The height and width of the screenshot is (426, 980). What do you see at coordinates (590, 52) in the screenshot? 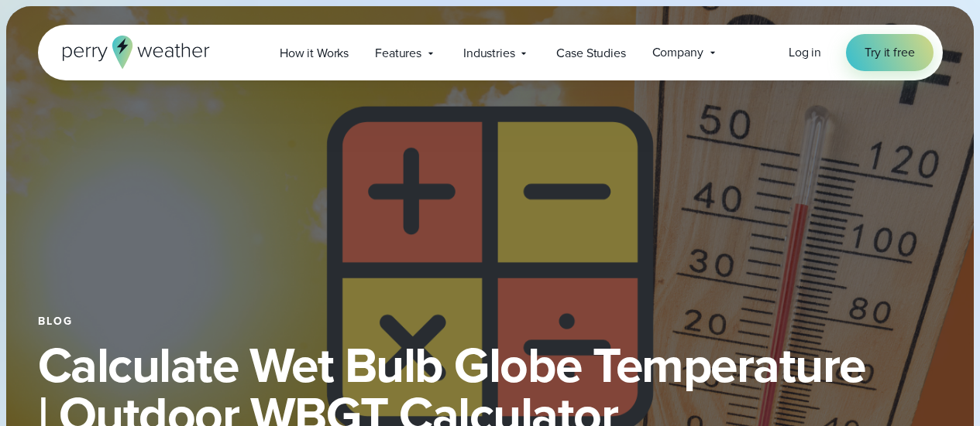
I see `a: Case Studies` at bounding box center [590, 52].